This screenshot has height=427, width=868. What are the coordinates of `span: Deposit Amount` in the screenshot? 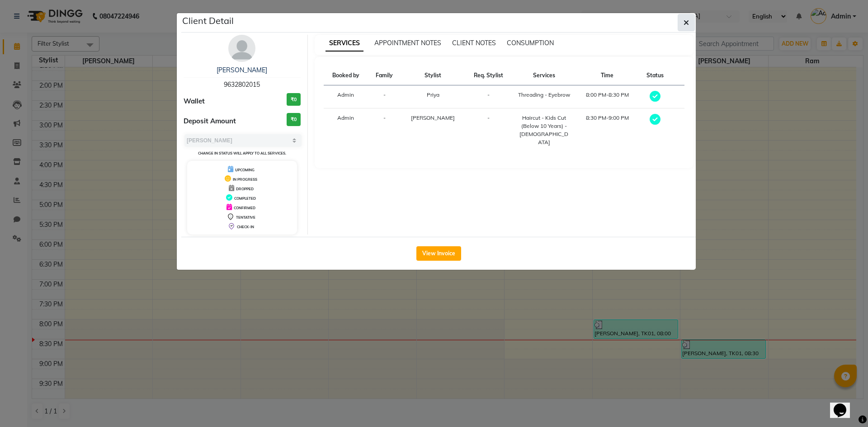 It's located at (210, 121).